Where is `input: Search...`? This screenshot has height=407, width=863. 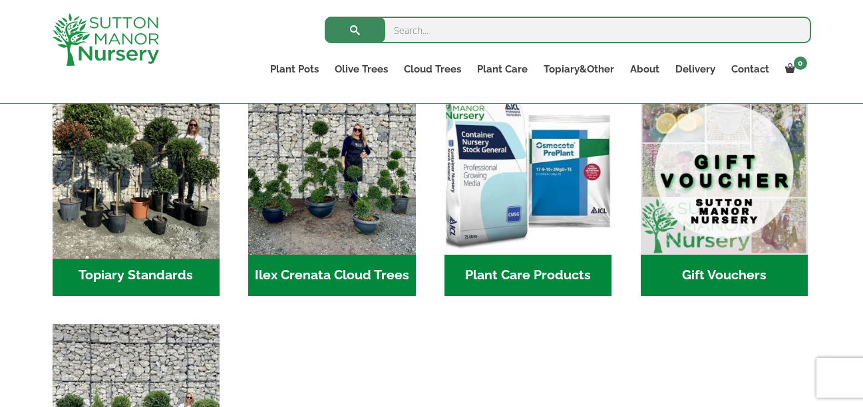 input: Search... is located at coordinates (568, 30).